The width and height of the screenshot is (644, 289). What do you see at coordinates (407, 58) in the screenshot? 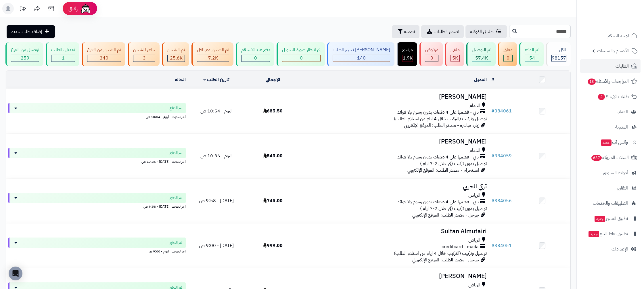
I see `div: 1871` at bounding box center [407, 58].